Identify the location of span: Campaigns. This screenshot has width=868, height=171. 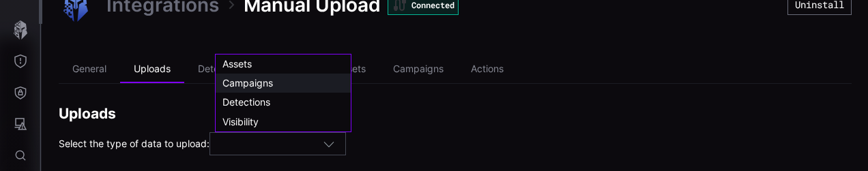
(248, 83).